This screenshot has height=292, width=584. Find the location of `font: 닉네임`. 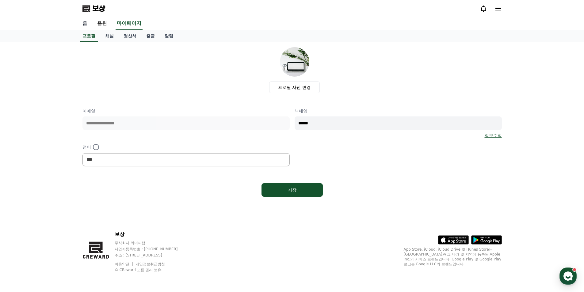

font: 닉네임 is located at coordinates (301, 111).